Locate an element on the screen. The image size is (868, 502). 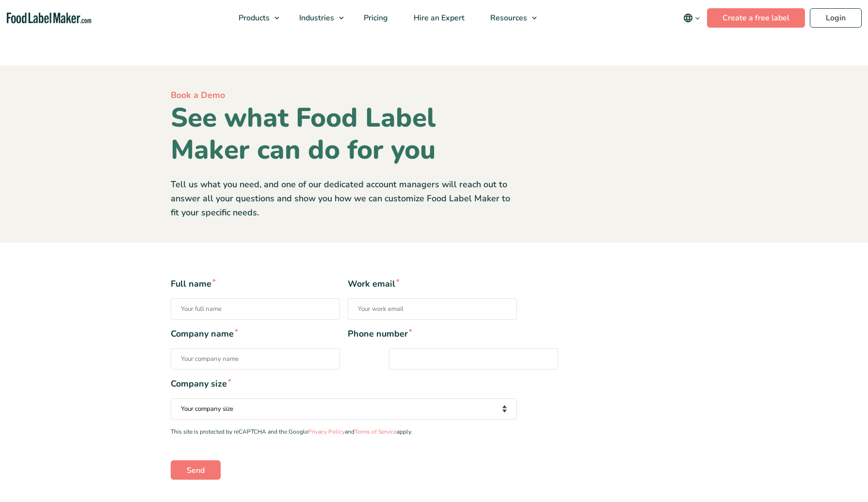
a: Privacy Policy is located at coordinates (327, 432).